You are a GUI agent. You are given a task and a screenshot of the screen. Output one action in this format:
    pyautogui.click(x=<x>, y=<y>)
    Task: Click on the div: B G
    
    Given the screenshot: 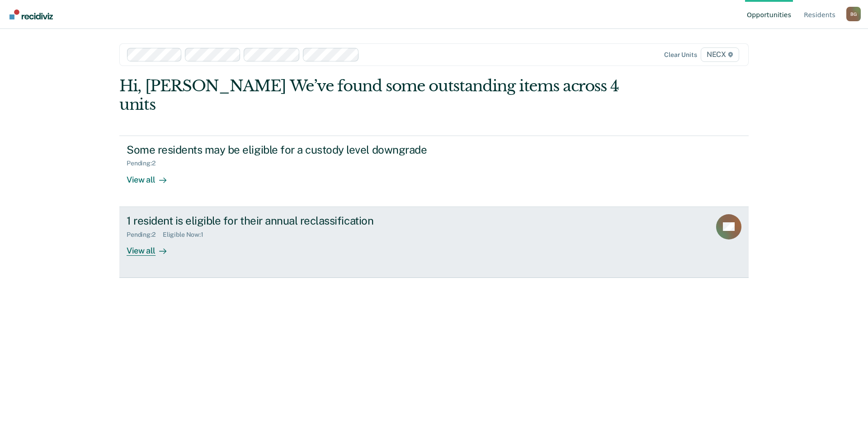 What is the action you would take?
    pyautogui.click(x=853, y=14)
    